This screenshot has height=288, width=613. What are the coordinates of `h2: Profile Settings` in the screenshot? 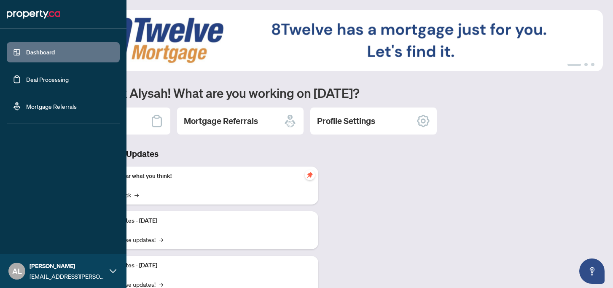 It's located at (346, 121).